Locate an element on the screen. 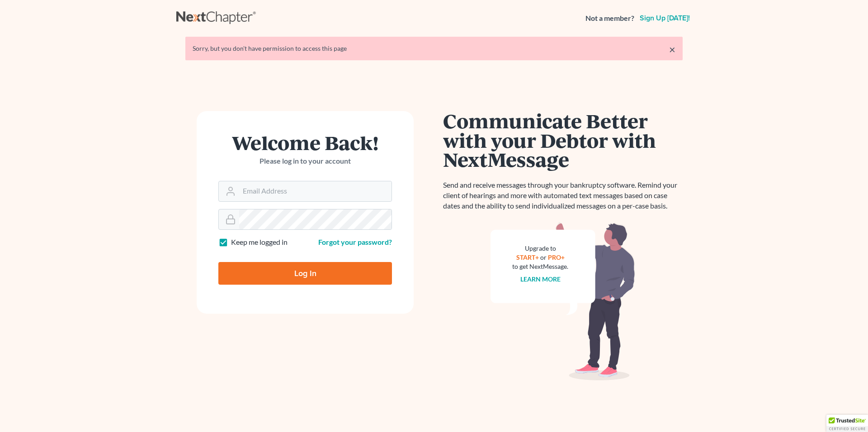 The image size is (868, 432). input: Log In is located at coordinates (306, 273).